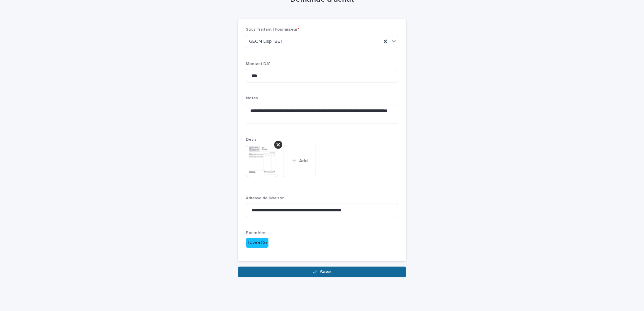 Image resolution: width=644 pixels, height=311 pixels. I want to click on span: Adresse de livraison, so click(265, 198).